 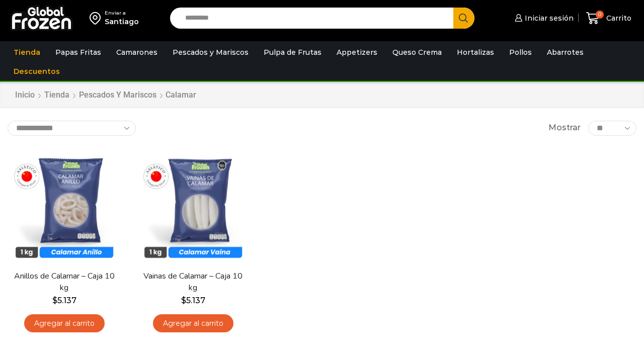 What do you see at coordinates (122, 13) in the screenshot?
I see `div: Enviar a` at bounding box center [122, 13].